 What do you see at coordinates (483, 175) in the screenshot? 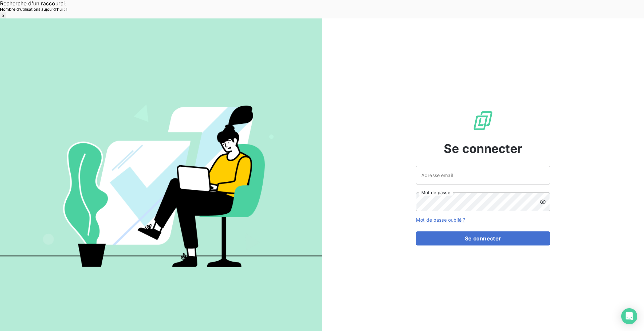
I see `input: placeholder` at bounding box center [483, 175].